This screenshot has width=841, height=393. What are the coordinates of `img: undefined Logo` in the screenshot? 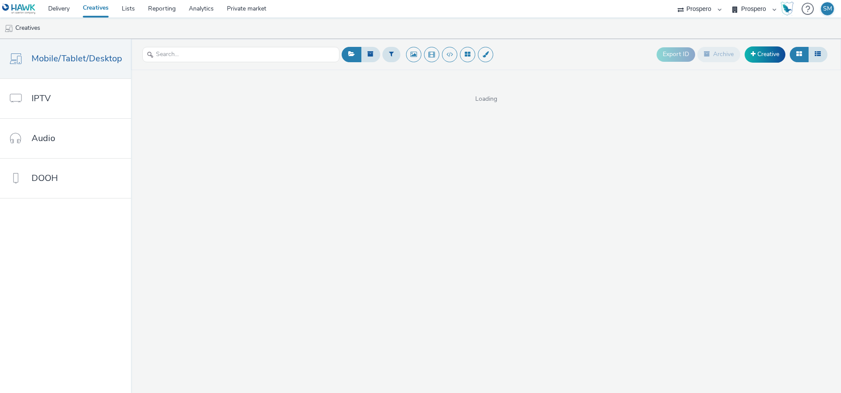 It's located at (19, 9).